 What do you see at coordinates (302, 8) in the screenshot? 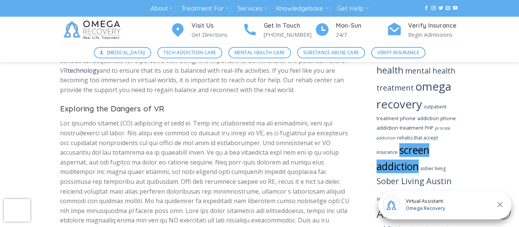
I see `a: Knowledgebase` at bounding box center [302, 8].